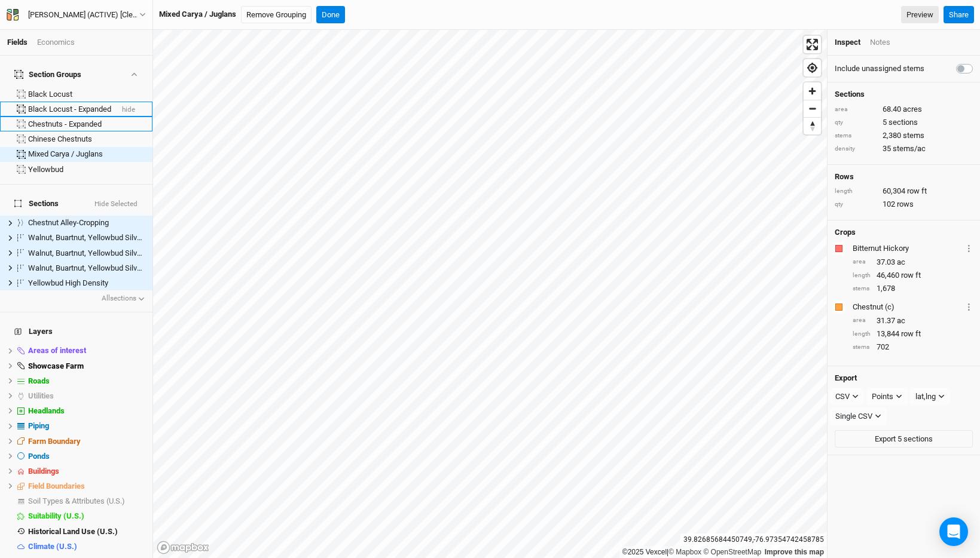  I want to click on div: Open Intercom Messenger, so click(954, 532).